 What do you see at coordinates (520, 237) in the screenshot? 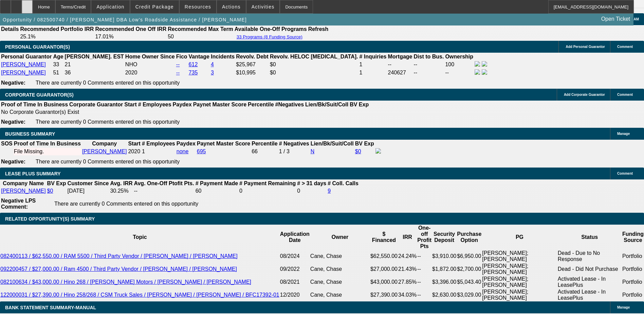
I see `th: PG` at bounding box center [520, 237].